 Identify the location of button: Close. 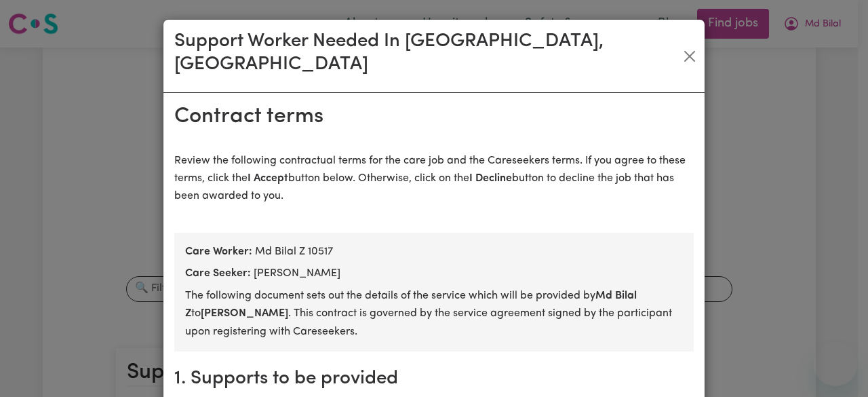
(689, 56).